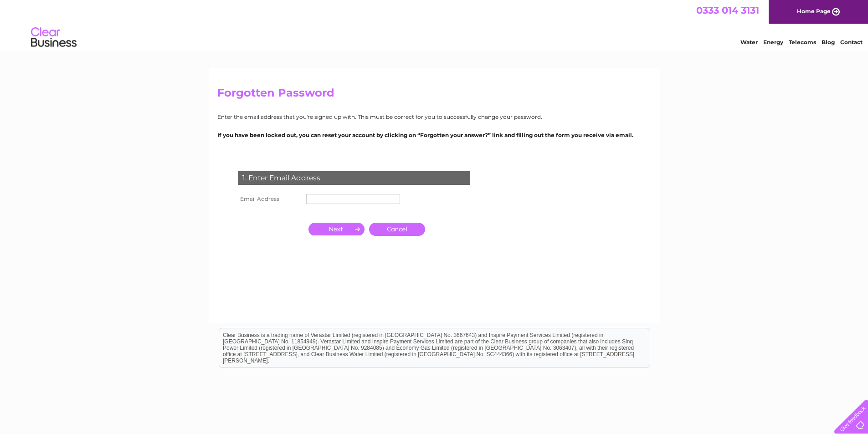 This screenshot has width=868, height=434. Describe the element at coordinates (828, 42) in the screenshot. I see `a: Blog` at that location.